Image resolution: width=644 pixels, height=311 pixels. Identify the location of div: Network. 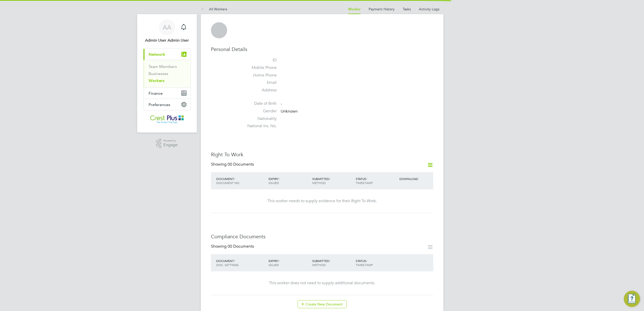
(167, 74).